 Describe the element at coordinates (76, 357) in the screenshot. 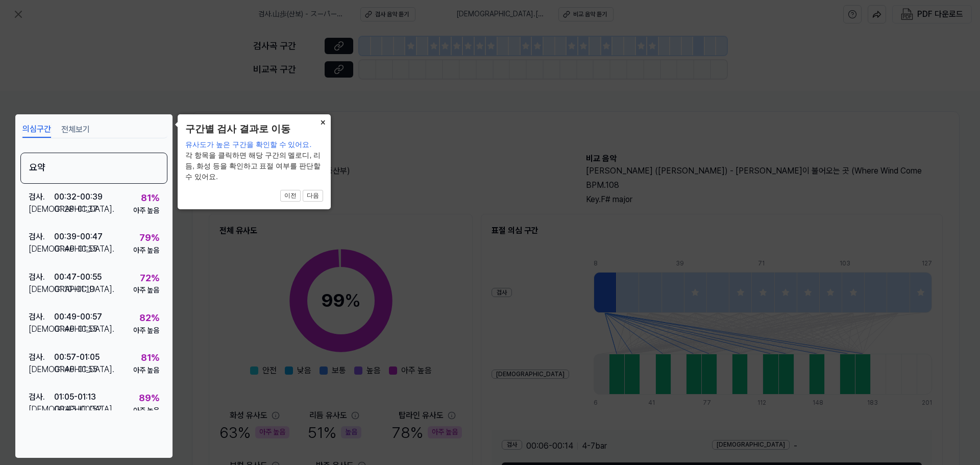

I see `div: 00:57 - 01:05` at that location.